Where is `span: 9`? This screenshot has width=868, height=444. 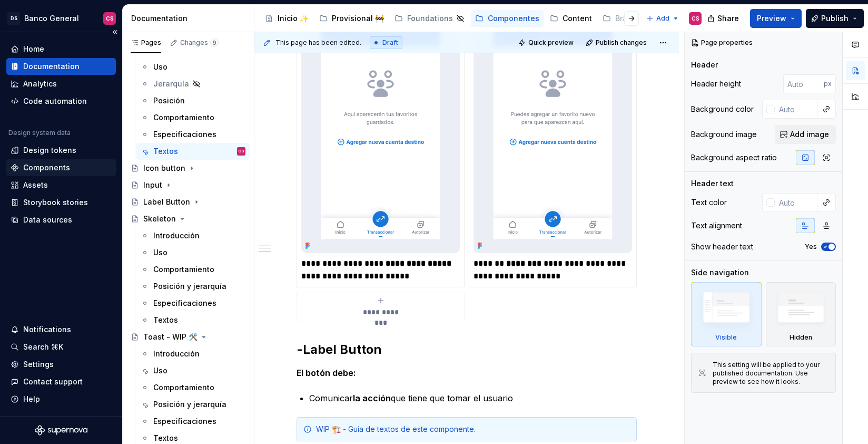
span: 9 is located at coordinates (214, 43).